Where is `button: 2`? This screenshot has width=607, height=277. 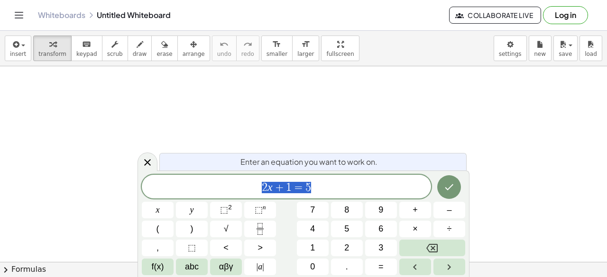
button: 2 is located at coordinates (347, 248).